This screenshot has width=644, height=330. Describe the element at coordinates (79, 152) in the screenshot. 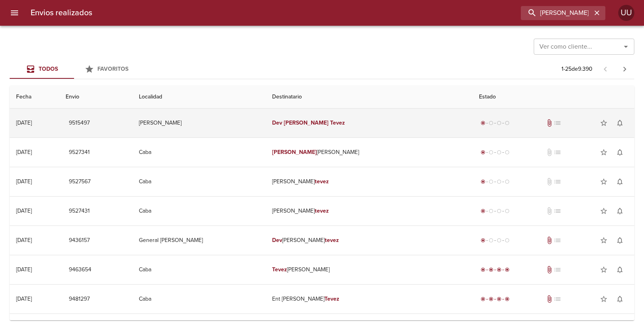

I see `span: 9527341` at that location.